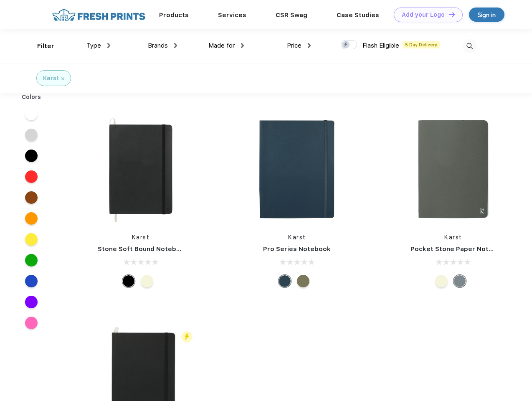 This screenshot has height=401, width=532. What do you see at coordinates (294, 45) in the screenshot?
I see `span: Price` at bounding box center [294, 45].